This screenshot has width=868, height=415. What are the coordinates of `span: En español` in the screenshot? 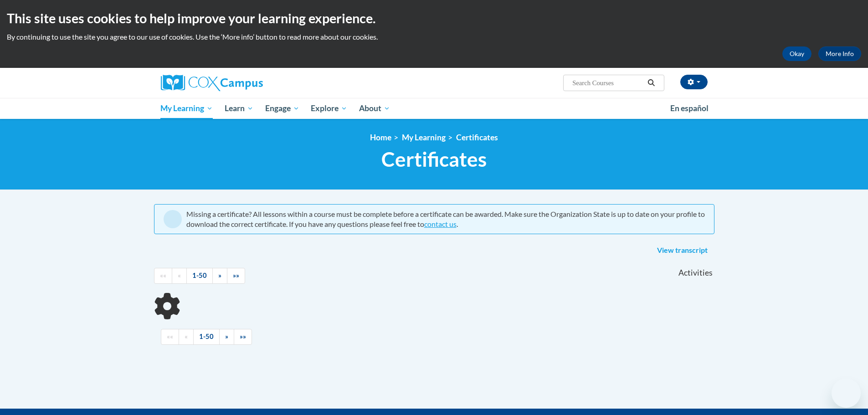 It's located at (690, 108).